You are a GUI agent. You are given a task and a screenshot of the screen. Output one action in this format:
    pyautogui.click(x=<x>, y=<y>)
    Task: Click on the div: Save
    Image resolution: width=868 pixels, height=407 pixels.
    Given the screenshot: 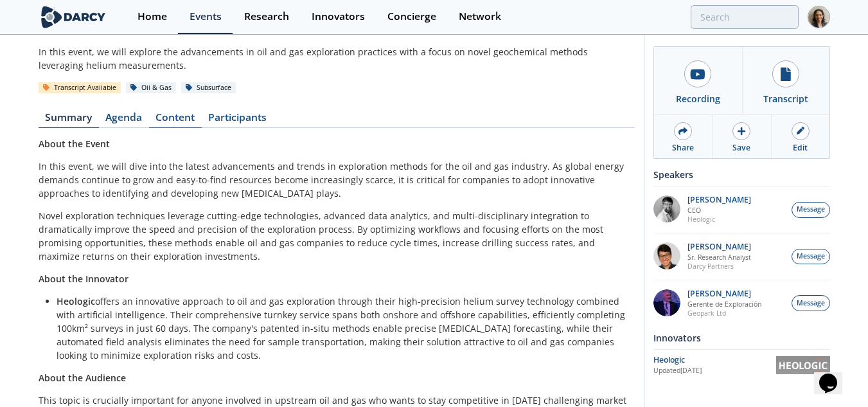 What is the action you would take?
    pyautogui.click(x=742, y=148)
    